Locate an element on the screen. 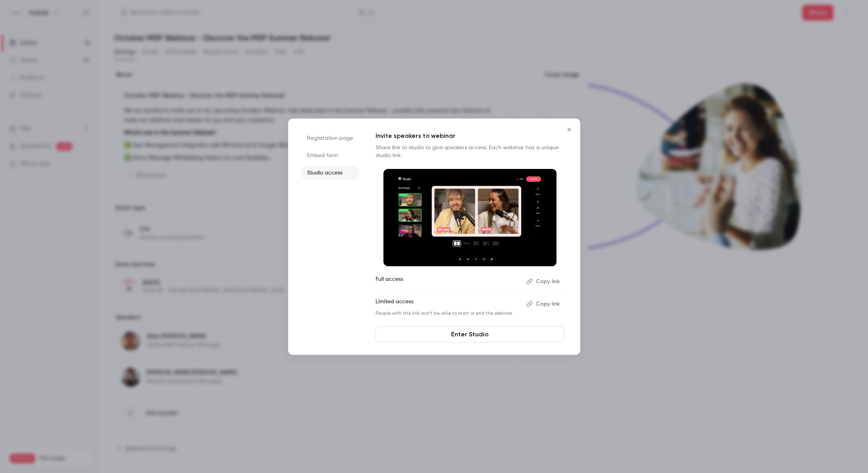 The width and height of the screenshot is (868, 473). li: Embed form is located at coordinates (330, 155).